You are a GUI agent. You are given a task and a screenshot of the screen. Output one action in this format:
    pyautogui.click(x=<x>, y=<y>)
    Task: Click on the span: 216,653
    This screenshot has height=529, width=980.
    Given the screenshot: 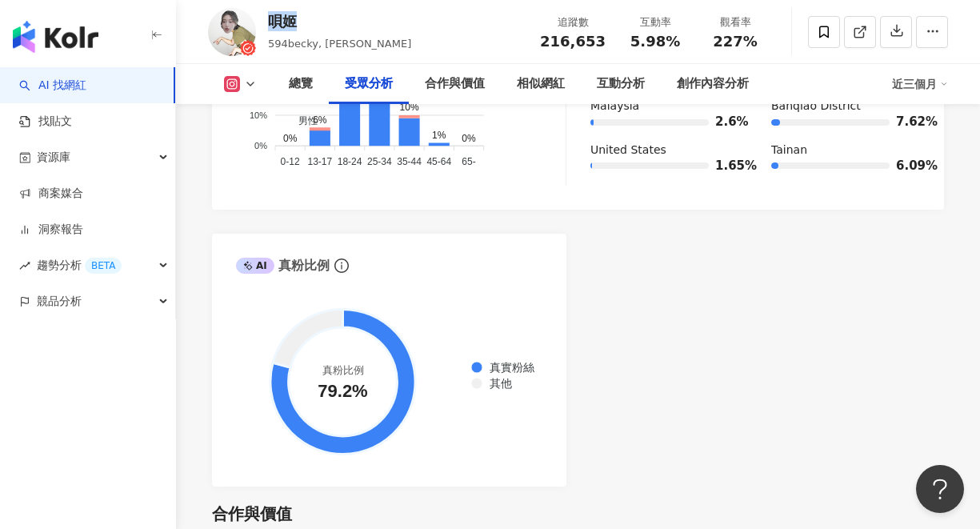 What is the action you would take?
    pyautogui.click(x=573, y=40)
    